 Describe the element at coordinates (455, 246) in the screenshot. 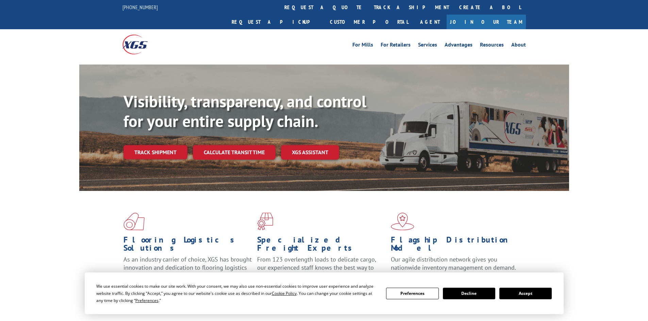

I see `h1: Flagship Distribution Model` at that location.